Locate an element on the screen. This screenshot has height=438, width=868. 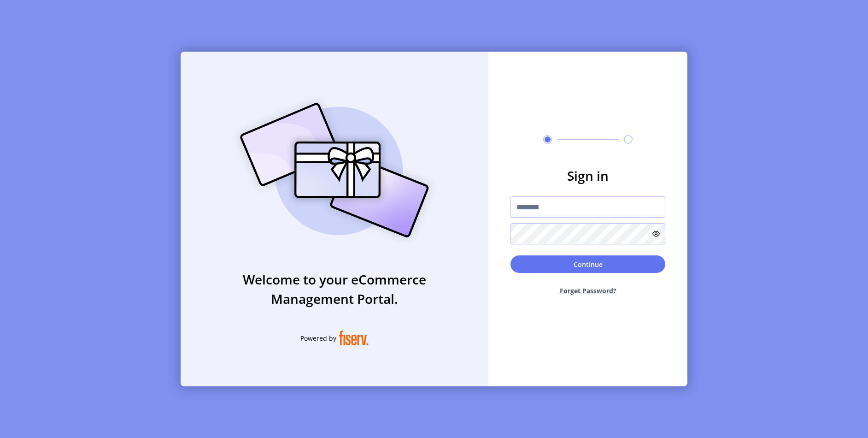
button: Forget Password? is located at coordinates (588, 290).